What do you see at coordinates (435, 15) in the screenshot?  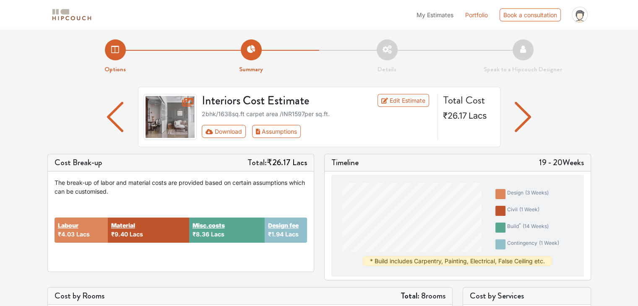 I see `span: My Estimates` at bounding box center [435, 15].